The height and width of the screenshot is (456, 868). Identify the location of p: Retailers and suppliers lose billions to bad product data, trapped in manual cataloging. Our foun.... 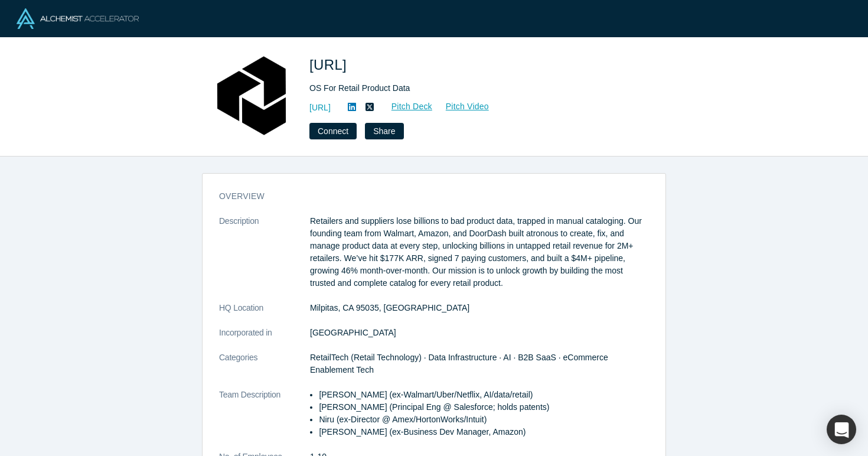
(479, 253).